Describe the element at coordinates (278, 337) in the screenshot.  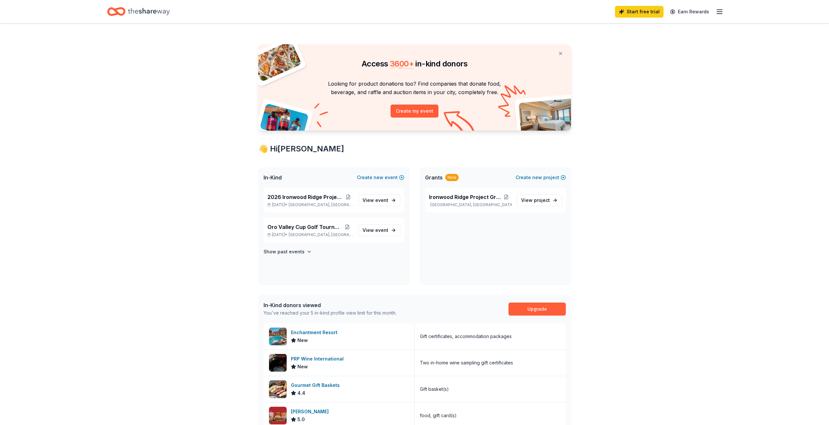
I see `img: Image for Enchantment Resort` at that location.